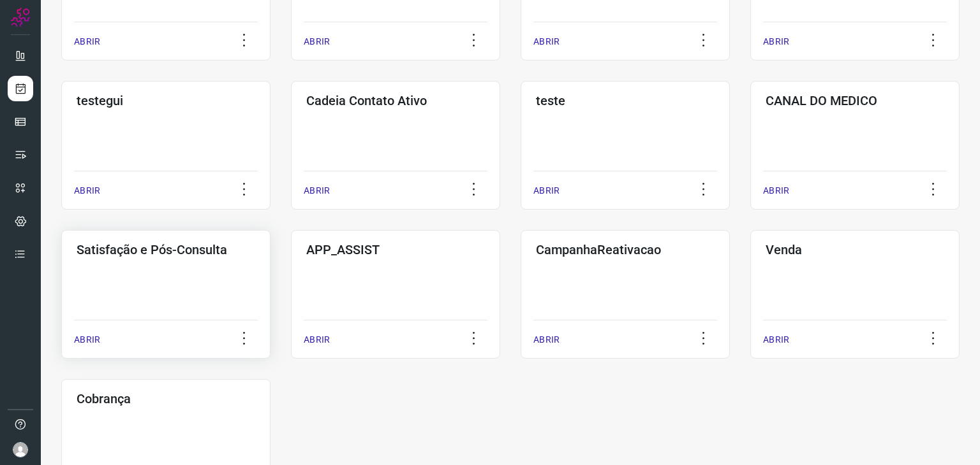 This screenshot has width=980, height=465. Describe the element at coordinates (396, 250) in the screenshot. I see `h3: APP_ASSIST` at that location.